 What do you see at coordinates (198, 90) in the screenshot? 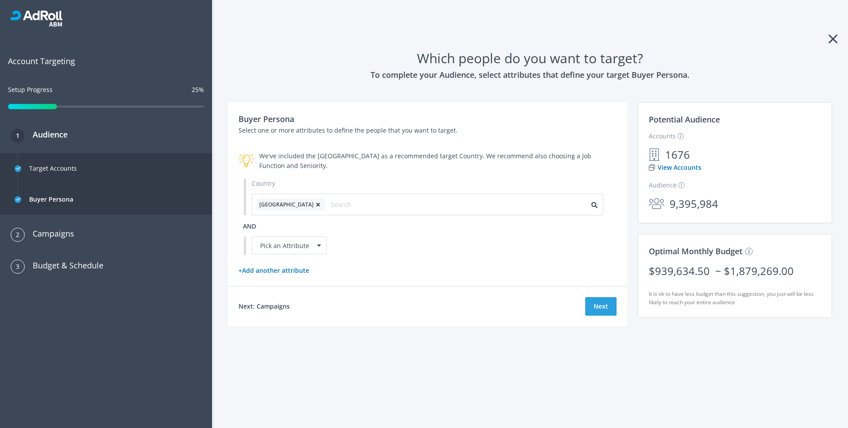
I see `div: 25%` at bounding box center [198, 90].